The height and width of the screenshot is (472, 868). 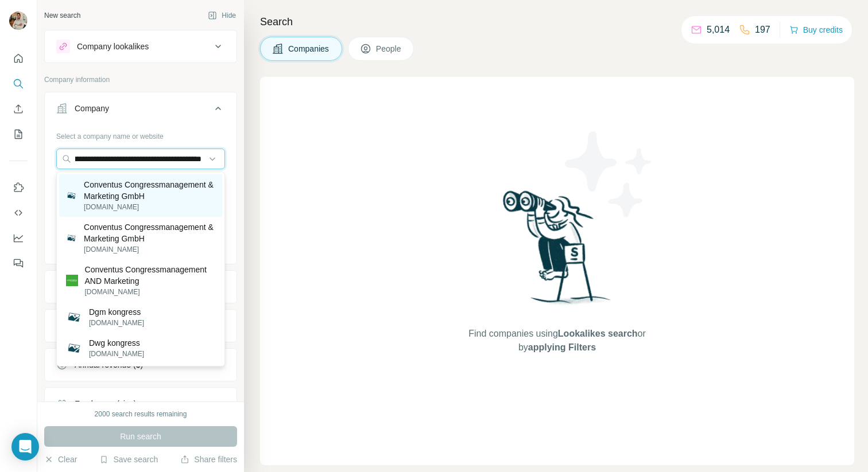 What do you see at coordinates (150, 276) in the screenshot?
I see `p: Conventus Congressmanagement AND Marketing` at bounding box center [150, 276].